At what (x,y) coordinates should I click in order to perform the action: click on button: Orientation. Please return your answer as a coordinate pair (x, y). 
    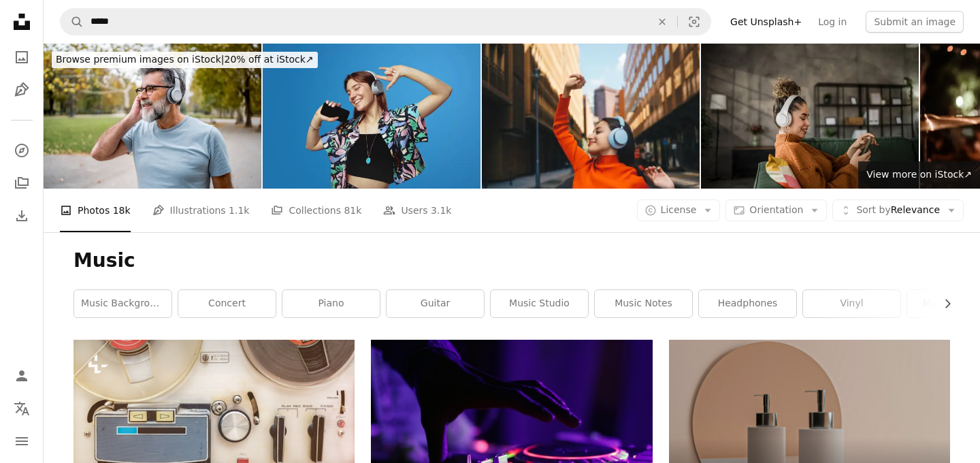
    Looking at the image, I should click on (776, 211).